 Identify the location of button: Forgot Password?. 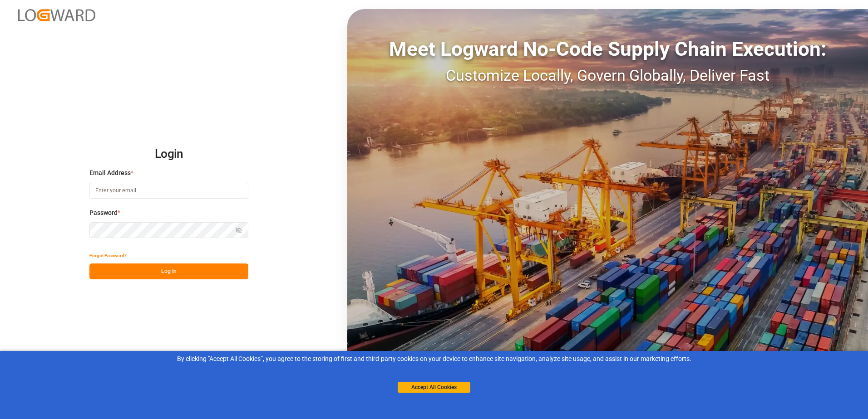
(108, 255).